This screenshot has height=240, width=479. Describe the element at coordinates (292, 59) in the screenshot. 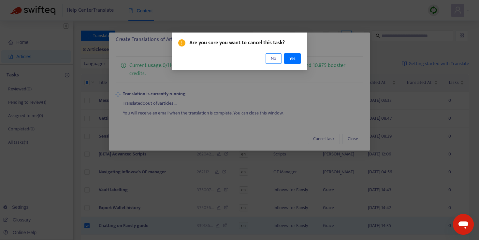

I see `span: Yes` at that location.